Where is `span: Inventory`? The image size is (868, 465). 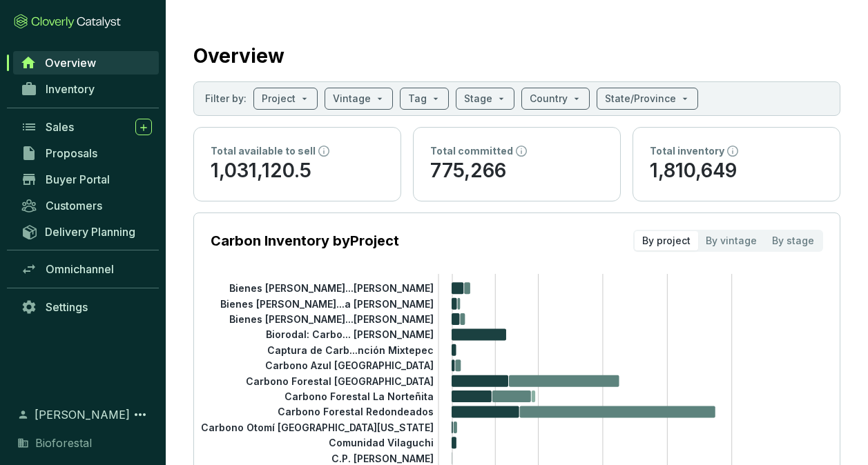 span: Inventory is located at coordinates (70, 89).